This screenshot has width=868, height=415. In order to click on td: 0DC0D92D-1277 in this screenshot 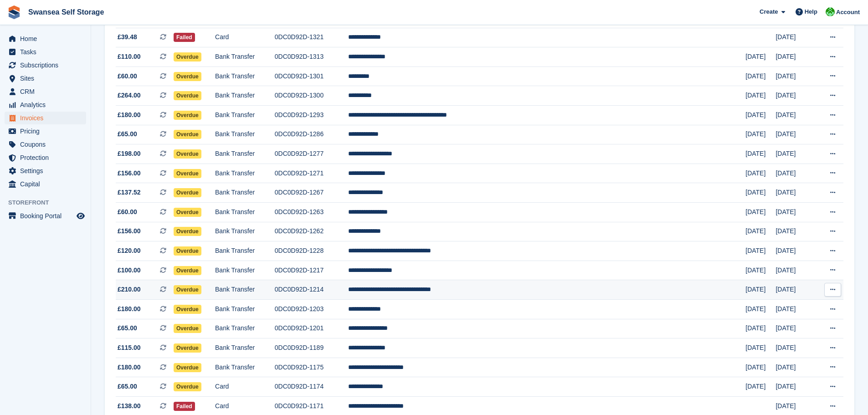, I will do `click(311, 154)`.